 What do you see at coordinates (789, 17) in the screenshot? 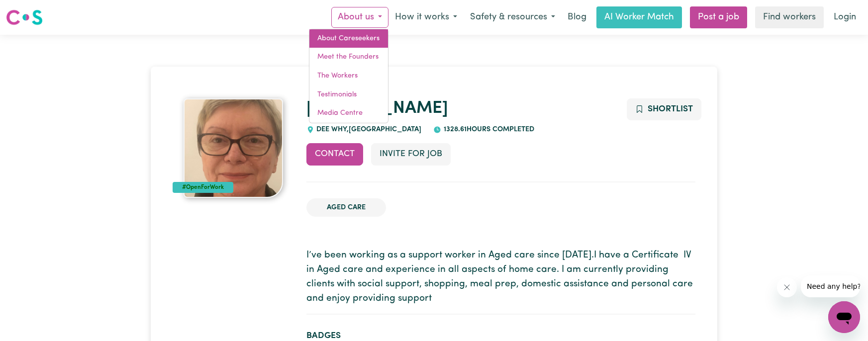
I see `a: Find workers` at bounding box center [789, 17].